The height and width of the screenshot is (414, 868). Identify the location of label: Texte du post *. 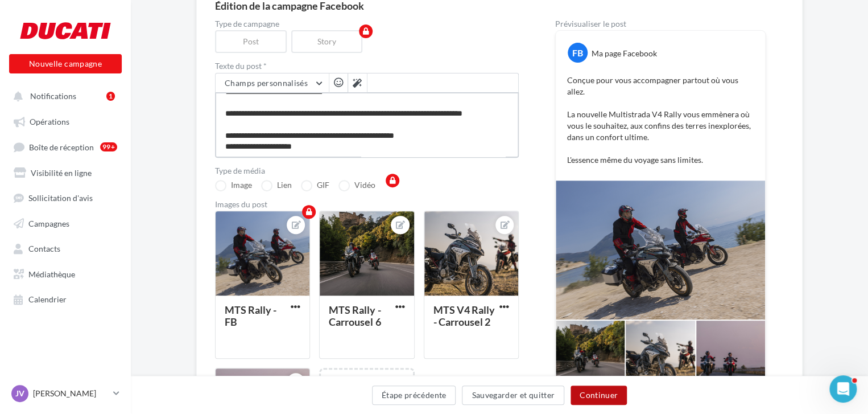
(367, 66).